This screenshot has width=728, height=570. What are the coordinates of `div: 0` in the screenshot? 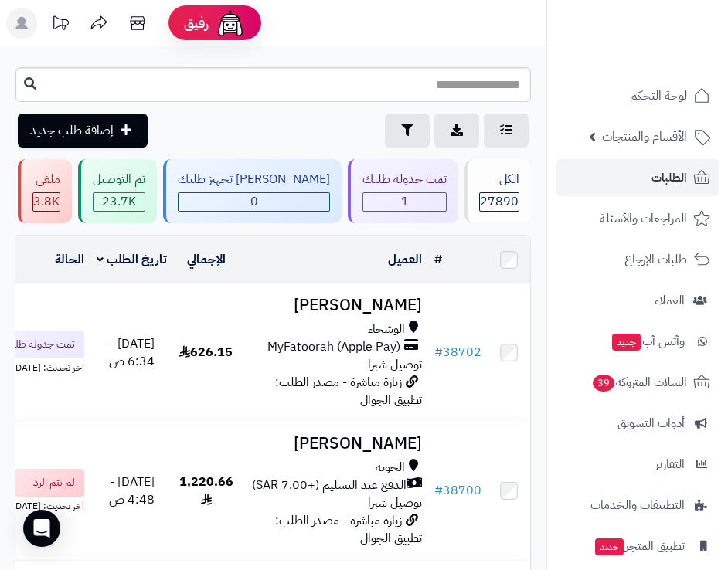 It's located at (253, 202).